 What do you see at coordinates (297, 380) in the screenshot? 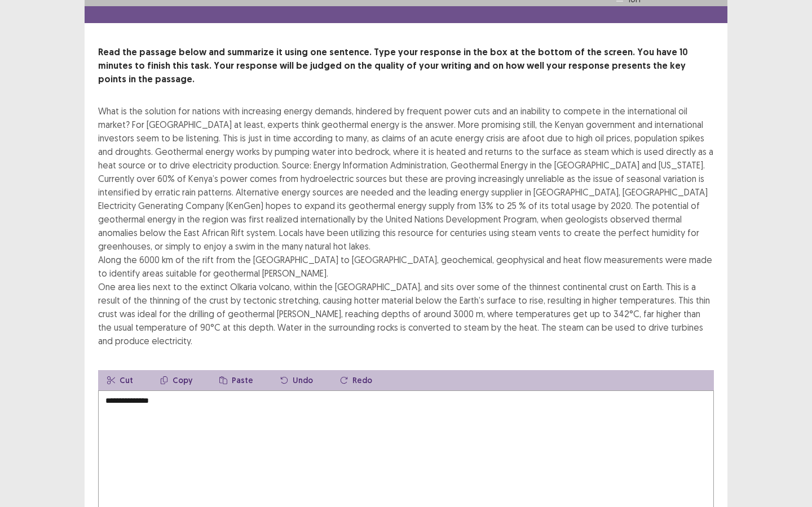
I see `button: Undo` at bounding box center [297, 380].